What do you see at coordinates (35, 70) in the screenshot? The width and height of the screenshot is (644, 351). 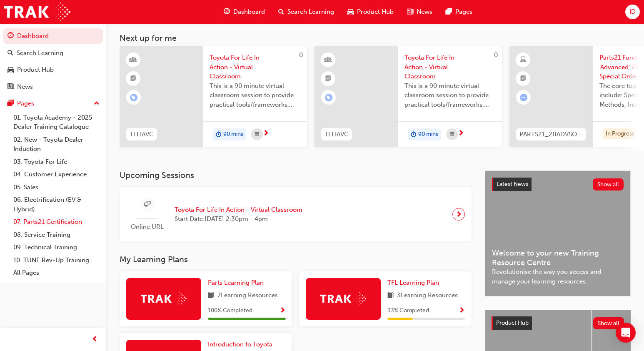 I see `div: Product Hub` at bounding box center [35, 70].